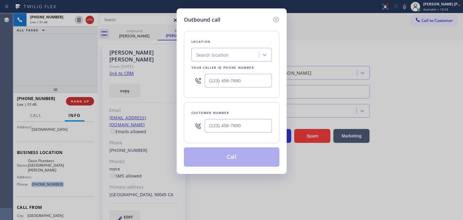  Describe the element at coordinates (202, 20) in the screenshot. I see `h5: Outbound call` at that location.